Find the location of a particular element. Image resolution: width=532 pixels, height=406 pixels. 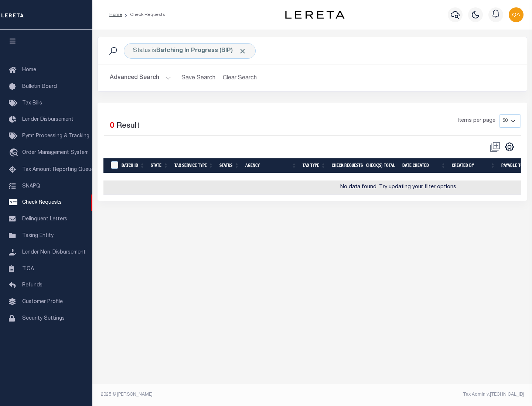

span: Security Settings is located at coordinates (43, 319).